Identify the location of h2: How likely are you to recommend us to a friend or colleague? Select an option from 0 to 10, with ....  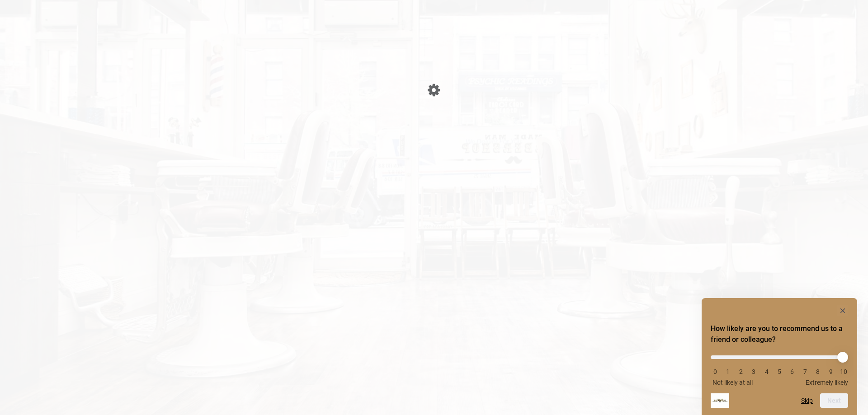
(779, 335).